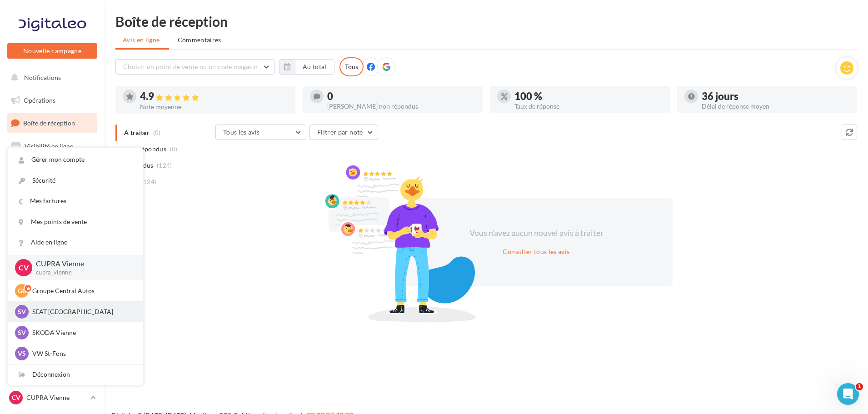 Image resolution: width=868 pixels, height=414 pixels. Describe the element at coordinates (190, 66) in the screenshot. I see `span: Choisir un point de vente ou un code magasin` at that location.